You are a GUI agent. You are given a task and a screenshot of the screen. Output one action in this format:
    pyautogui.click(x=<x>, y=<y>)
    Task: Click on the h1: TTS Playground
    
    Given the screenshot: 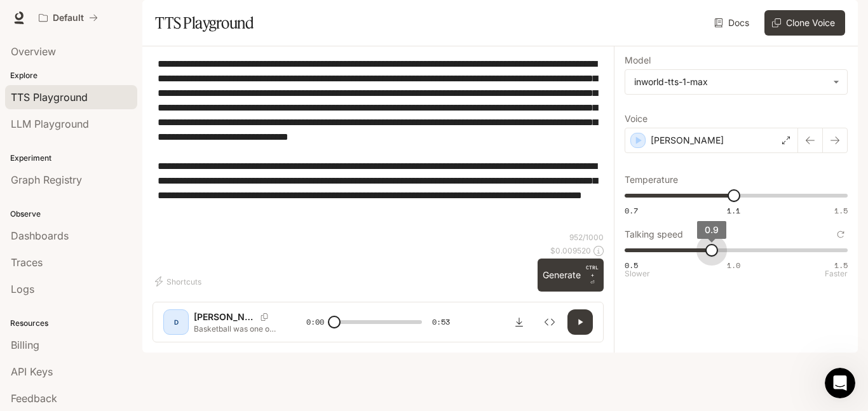 What is the action you would take?
    pyautogui.click(x=204, y=23)
    